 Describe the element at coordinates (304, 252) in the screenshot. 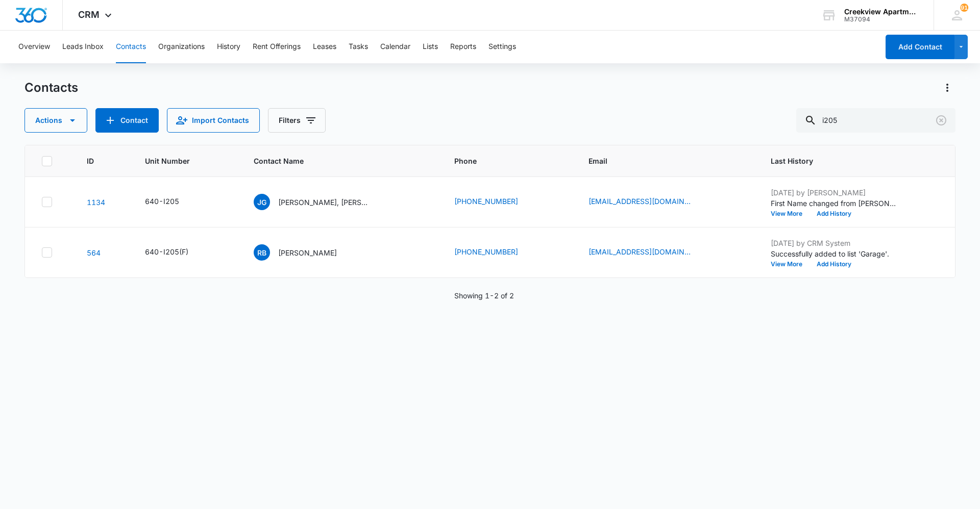

I see `div: Contact Name - Ryan Berens - Select to Edit Field` at that location.